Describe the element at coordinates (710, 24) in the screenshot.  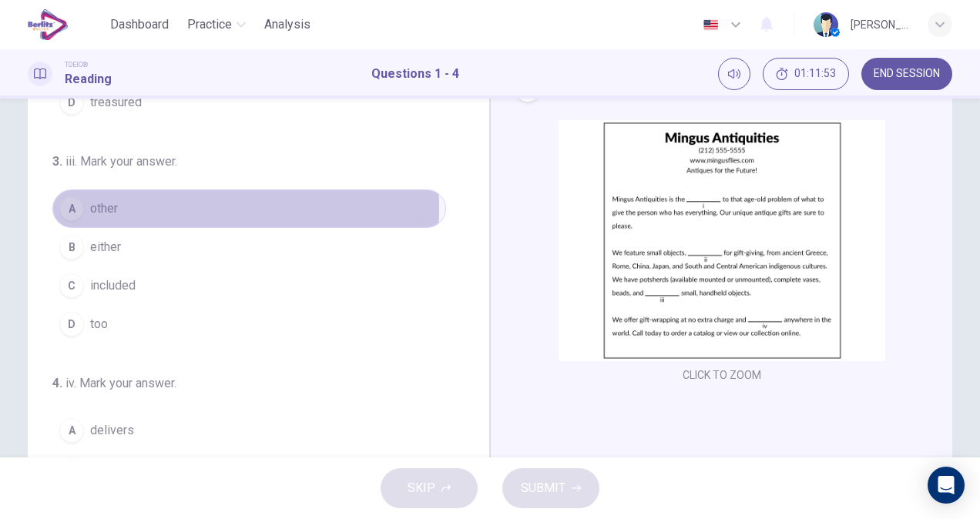
I see `img: en` at that location.